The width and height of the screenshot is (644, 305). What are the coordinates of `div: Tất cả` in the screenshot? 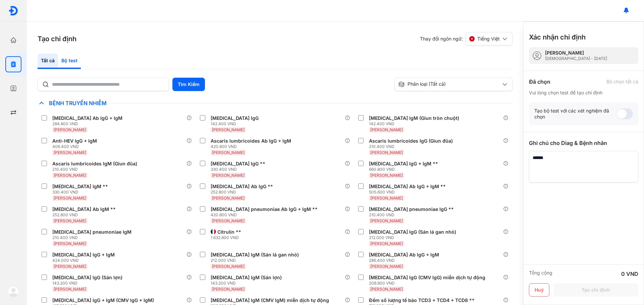 It's located at (48, 61).